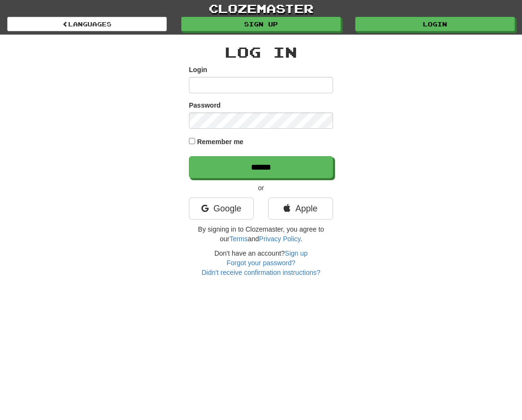 This screenshot has height=420, width=522. What do you see at coordinates (261, 52) in the screenshot?
I see `h2: Log In` at bounding box center [261, 52].